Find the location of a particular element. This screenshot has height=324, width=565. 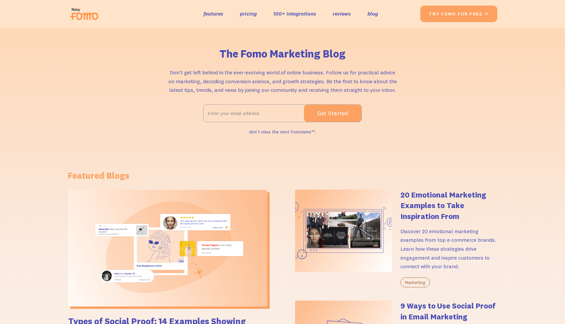

h4: 20 Emotional Marketing Examples to Take Inspiration From is located at coordinates (448, 205).